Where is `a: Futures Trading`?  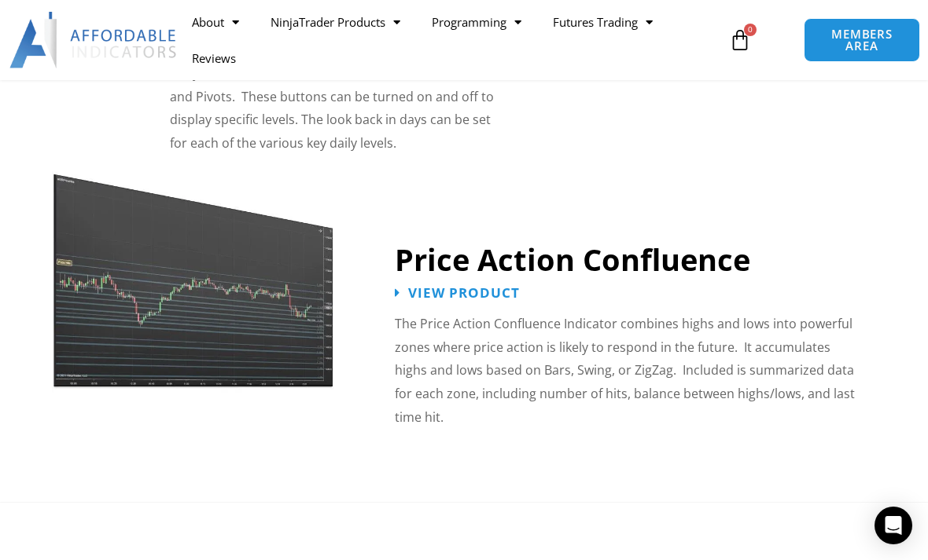
a: Futures Trading is located at coordinates (602, 22).